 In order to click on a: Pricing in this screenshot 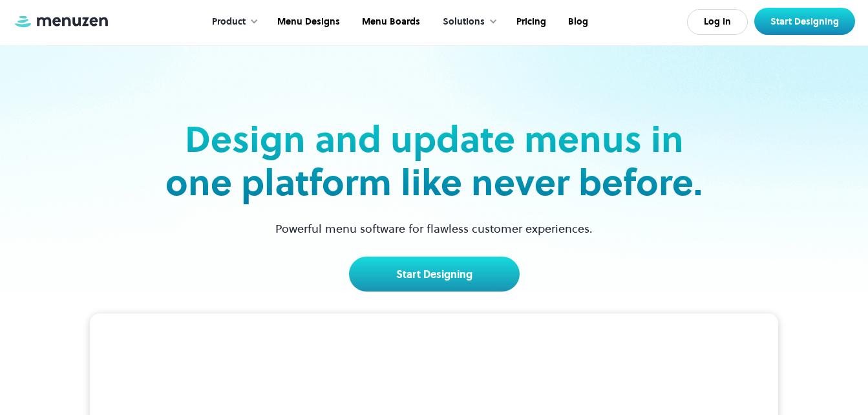, I will do `click(530, 22)`.